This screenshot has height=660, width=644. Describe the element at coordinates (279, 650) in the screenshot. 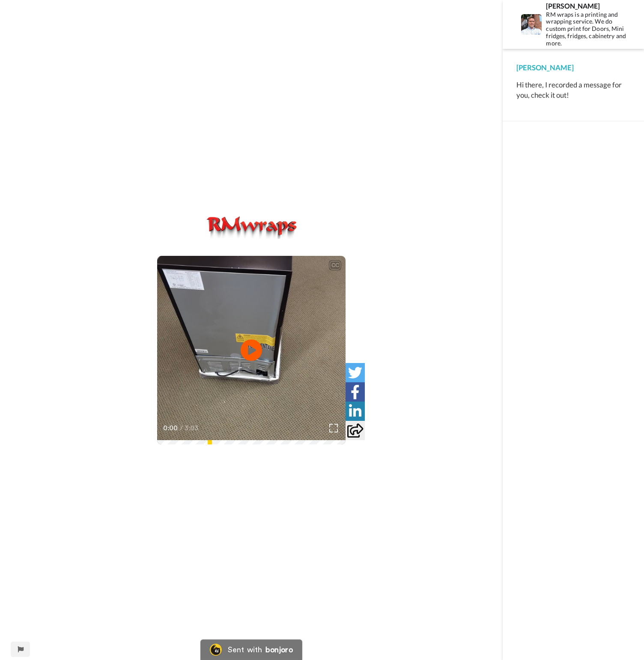

I see `div: bonjoro` at that location.